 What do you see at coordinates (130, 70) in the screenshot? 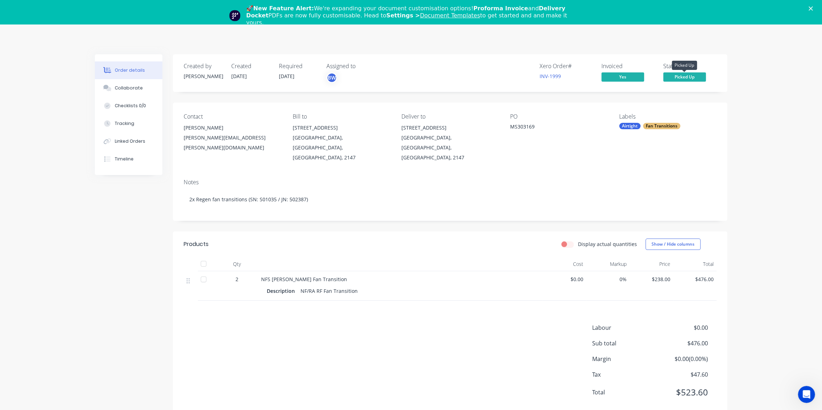
I see `div: Order details` at bounding box center [130, 70].